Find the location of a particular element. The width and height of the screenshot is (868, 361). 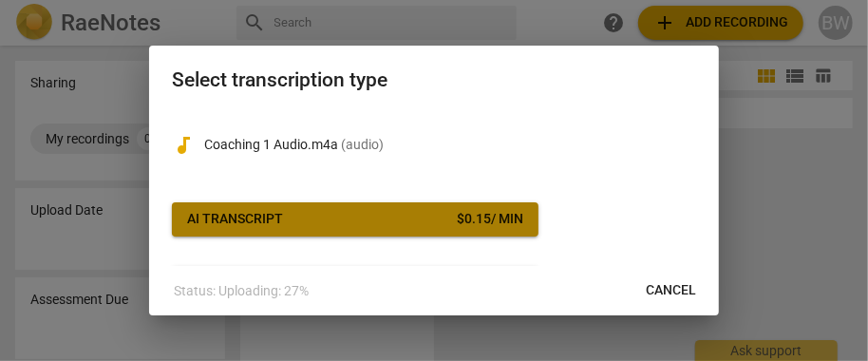

h2: Select transcription type is located at coordinates (434, 80).